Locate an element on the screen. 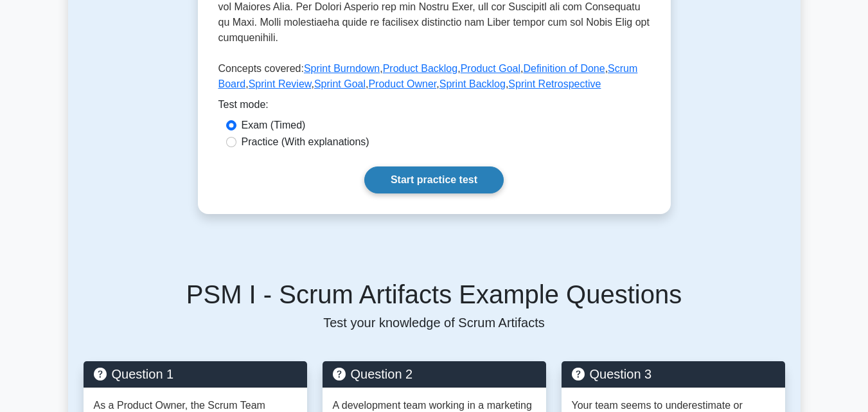 The height and width of the screenshot is (412, 868). a: Start practice test is located at coordinates (434, 180).